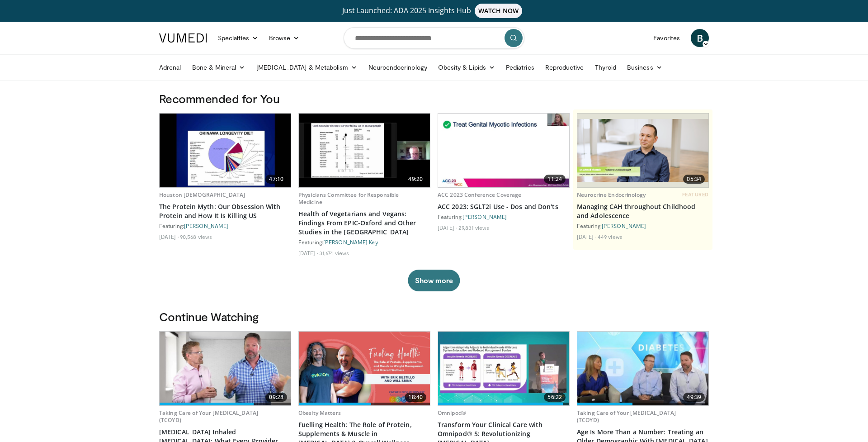  What do you see at coordinates (225, 150) in the screenshot?
I see `img: b7b8b05e-5021-418b-a89a-60a270e7cf82.620x360_q85_upscale.jpg` at bounding box center [225, 150].